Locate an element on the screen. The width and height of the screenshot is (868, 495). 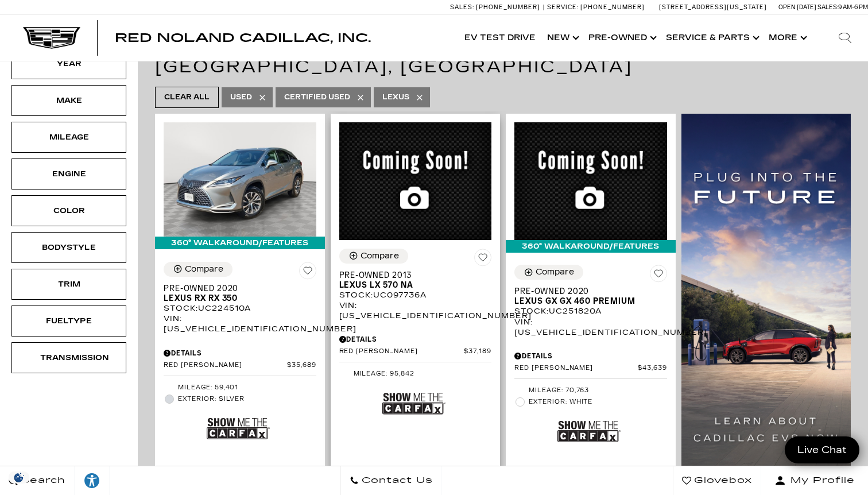
div: TrimTrim is located at coordinates (68, 284).